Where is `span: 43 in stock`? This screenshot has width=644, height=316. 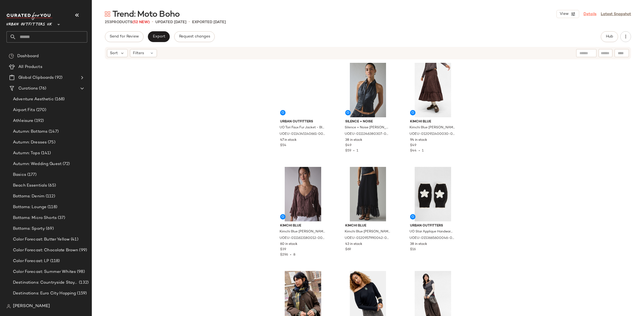 span: 43 in stock is located at coordinates (354, 244).